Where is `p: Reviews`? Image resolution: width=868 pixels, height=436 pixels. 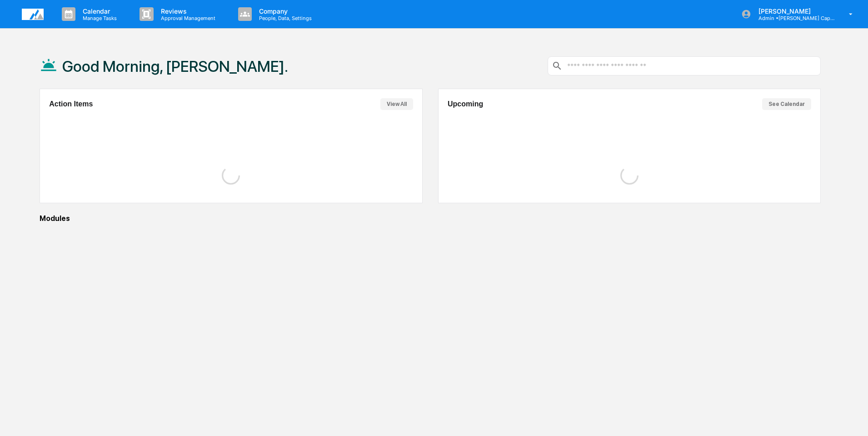
p: Reviews is located at coordinates (187, 11).